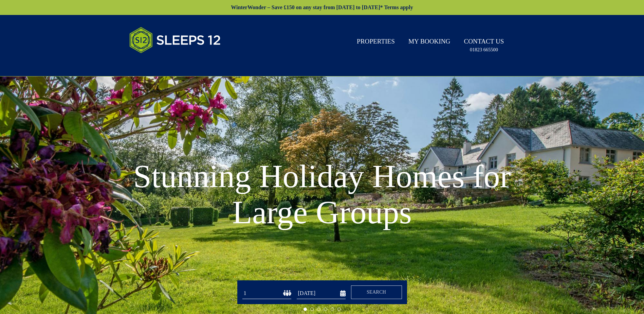 The height and width of the screenshot is (314, 644). What do you see at coordinates (377, 292) in the screenshot?
I see `button: Search` at bounding box center [377, 292].